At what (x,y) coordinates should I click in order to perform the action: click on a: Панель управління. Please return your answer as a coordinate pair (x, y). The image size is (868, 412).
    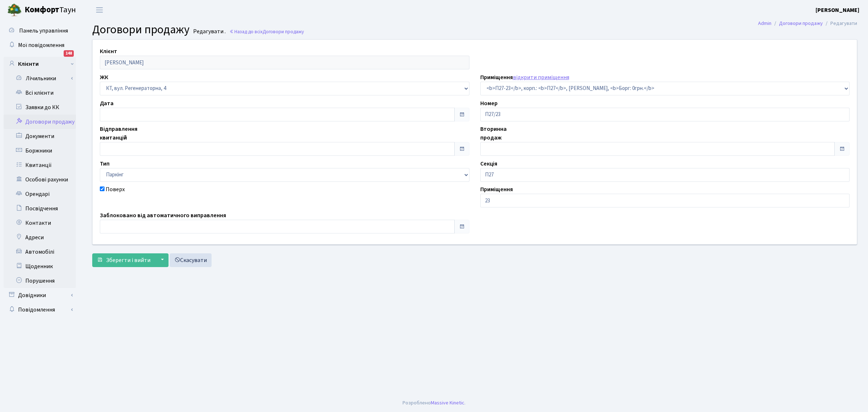
    Looking at the image, I should click on (40, 31).